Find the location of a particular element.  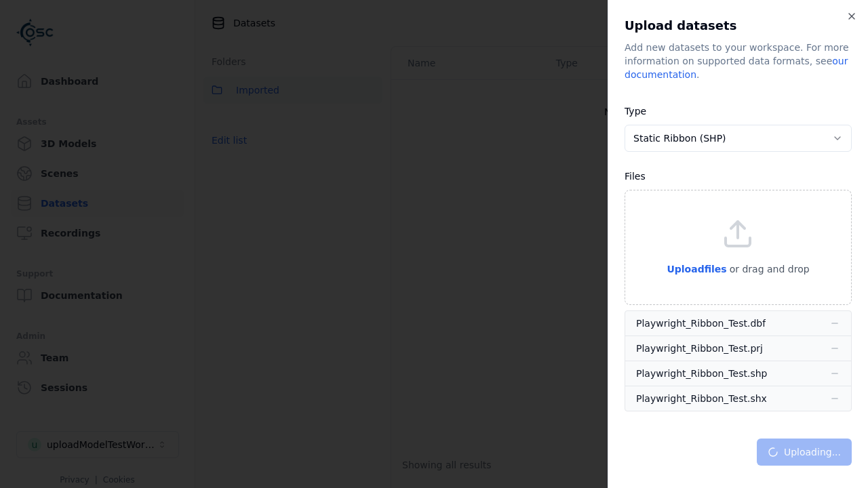

div: Add new datasets to your workspace. For more information on supported data formats, see . is located at coordinates (738, 61).